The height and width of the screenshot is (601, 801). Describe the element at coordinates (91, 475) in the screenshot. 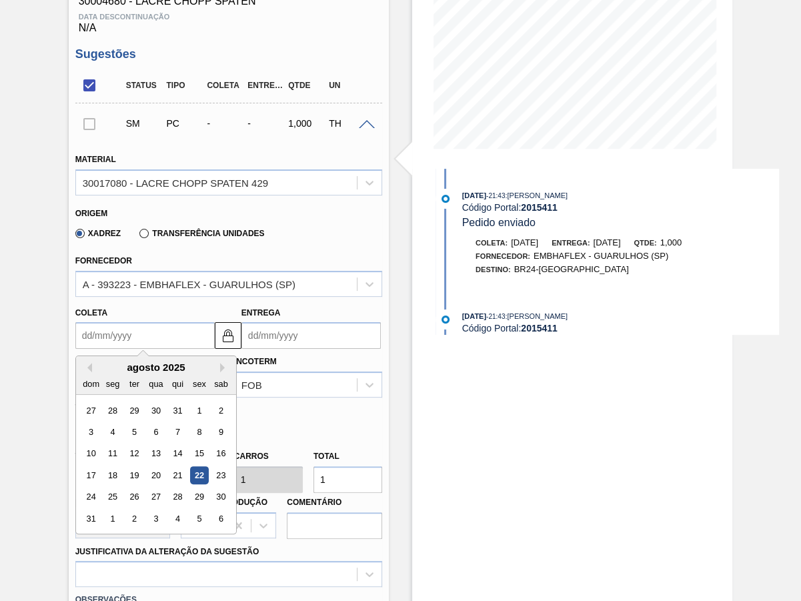

I see `div: Choose domingo, 17 de agosto de 2025` at that location.